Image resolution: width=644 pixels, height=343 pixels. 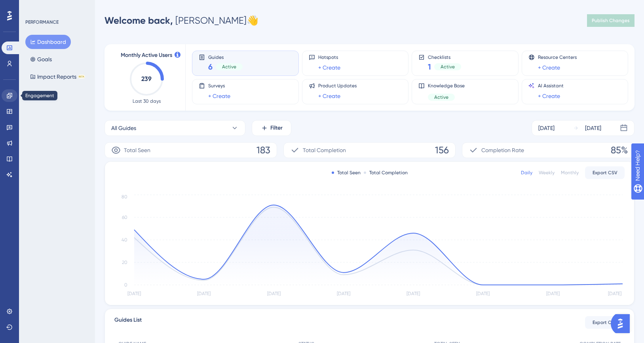 I want to click on button: Goals, so click(x=41, y=59).